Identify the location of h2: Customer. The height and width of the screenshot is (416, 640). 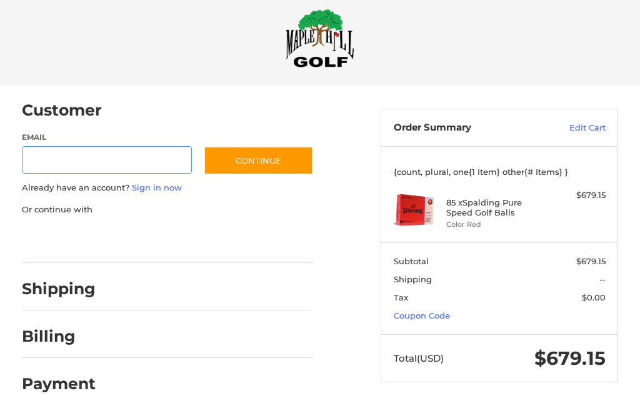
(62, 110).